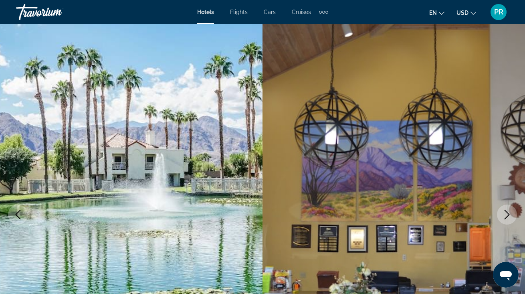 The height and width of the screenshot is (294, 525). Describe the element at coordinates (498, 12) in the screenshot. I see `button: User Menu` at that location.